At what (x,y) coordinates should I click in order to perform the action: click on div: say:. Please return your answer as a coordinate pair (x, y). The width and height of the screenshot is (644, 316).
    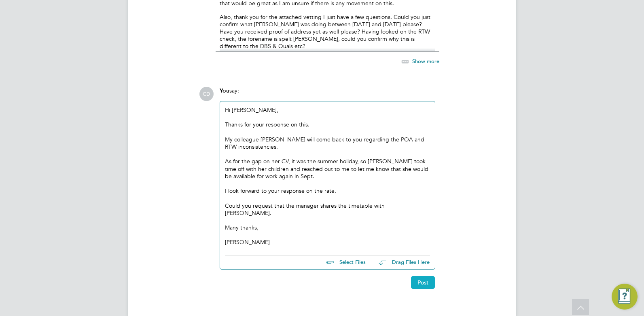
    Looking at the image, I should click on (327, 94).